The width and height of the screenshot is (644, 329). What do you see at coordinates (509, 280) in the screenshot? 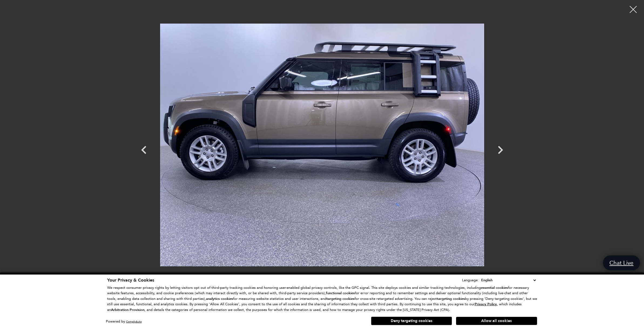
I see `select: Language Select` at bounding box center [509, 280].